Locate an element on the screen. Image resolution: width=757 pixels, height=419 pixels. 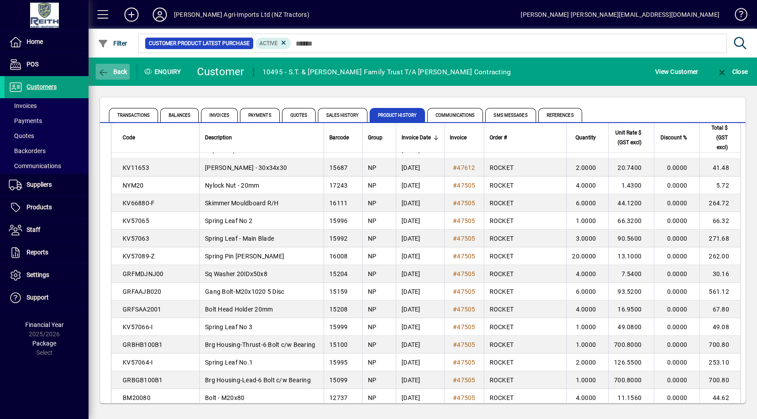
span: 47612 is located at coordinates (466, 168).